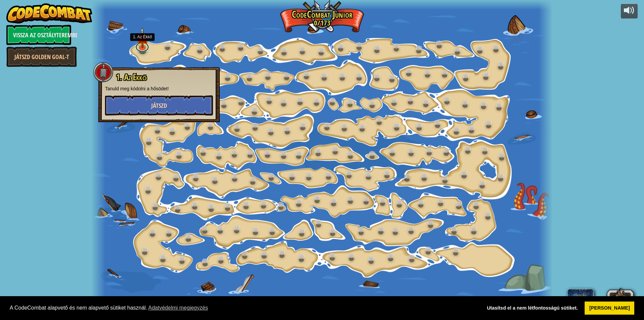  What do you see at coordinates (143, 38) in the screenshot?
I see `img: level-banner-unstarted.png` at bounding box center [143, 38].